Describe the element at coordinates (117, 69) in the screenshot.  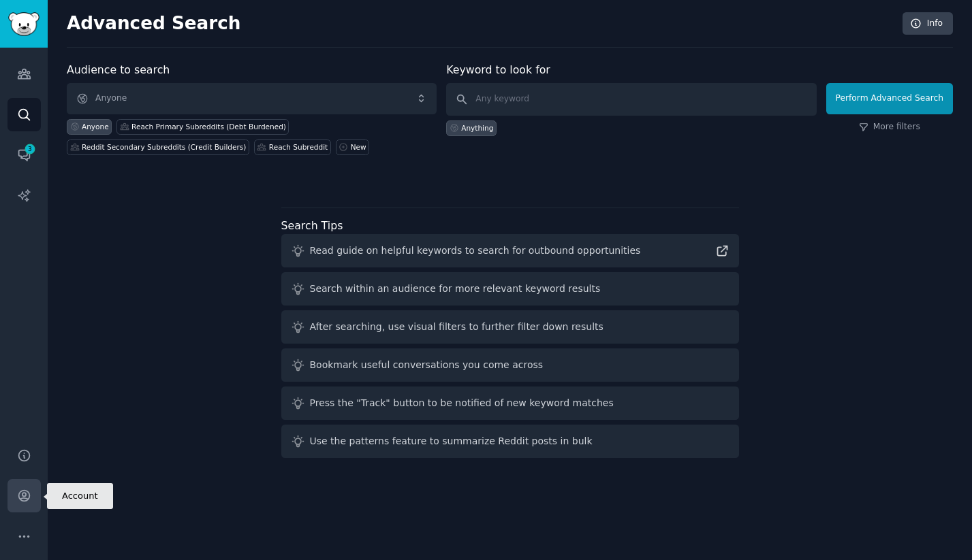
I see `label: Audience to search` at that location.